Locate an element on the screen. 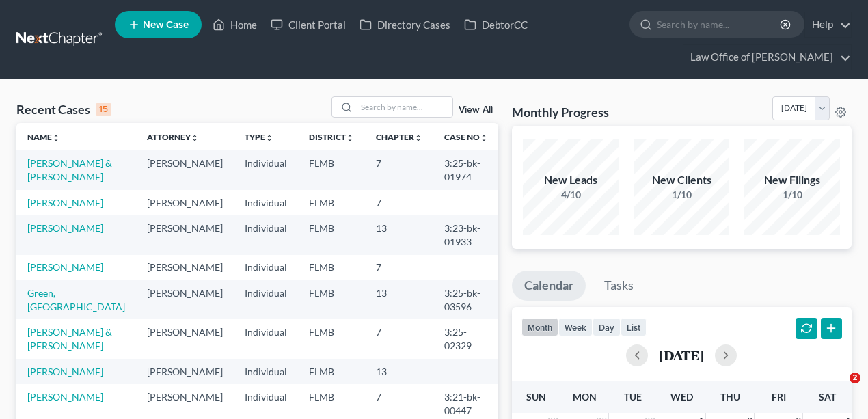 This screenshot has height=419, width=868. button: week is located at coordinates (575, 327).